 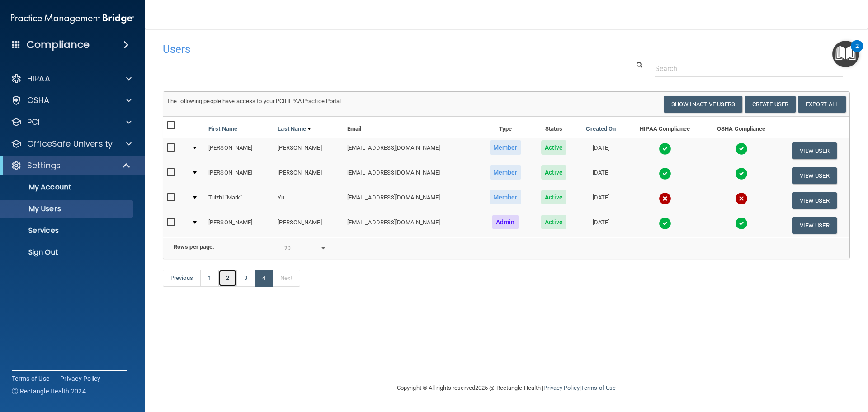 What do you see at coordinates (770, 104) in the screenshot?
I see `button: Create User` at bounding box center [770, 104].